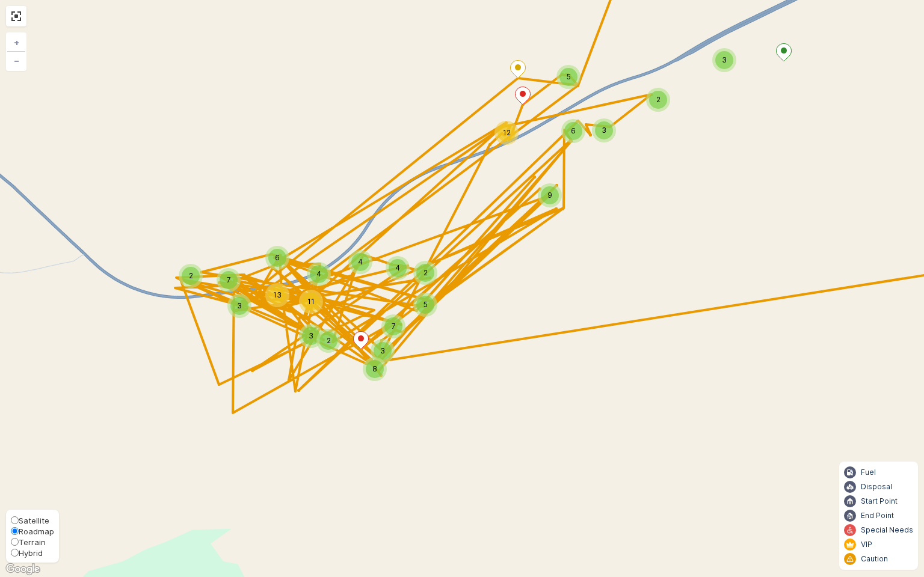 This screenshot has height=577, width=924. What do you see at coordinates (573, 131) in the screenshot?
I see `div: 6` at bounding box center [573, 131].